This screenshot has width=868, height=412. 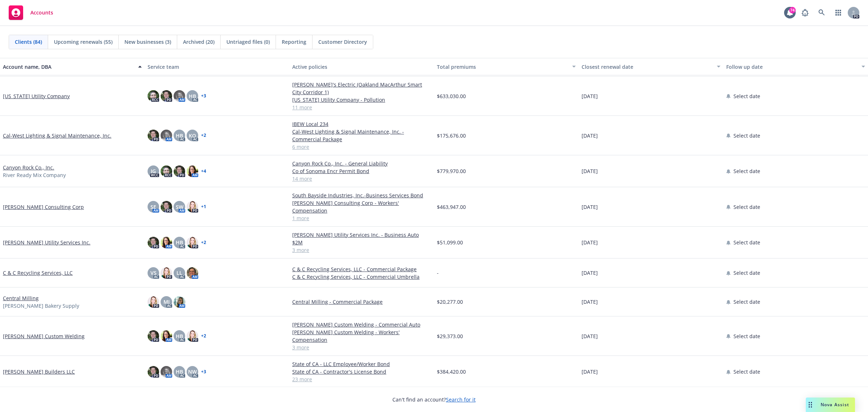 I want to click on div: Service team, so click(x=217, y=67).